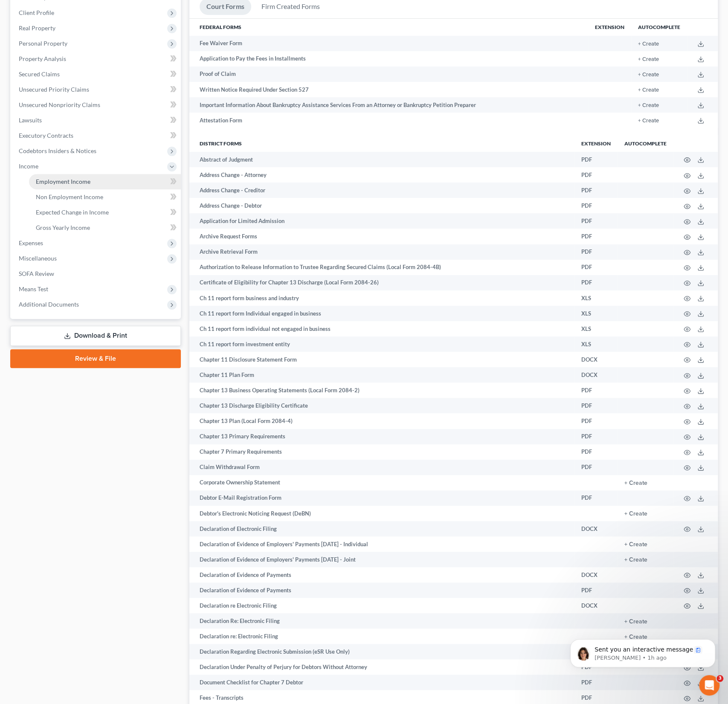 This screenshot has width=728, height=704. I want to click on td: Claim Withdrawal Form, so click(382, 467).